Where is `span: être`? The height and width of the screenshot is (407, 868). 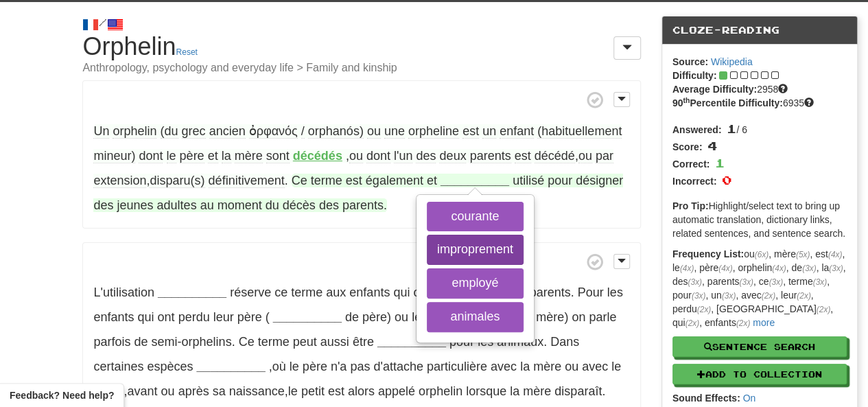
span: être is located at coordinates (363, 342).